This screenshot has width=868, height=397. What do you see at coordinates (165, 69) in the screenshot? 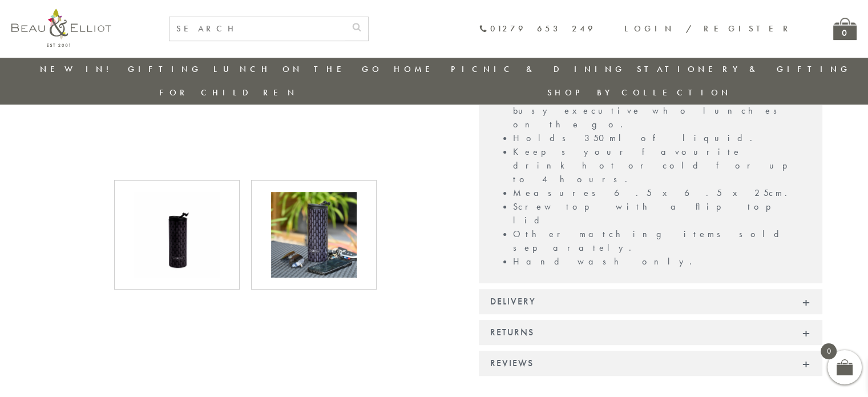
I see `a: Gifting` at bounding box center [165, 69].